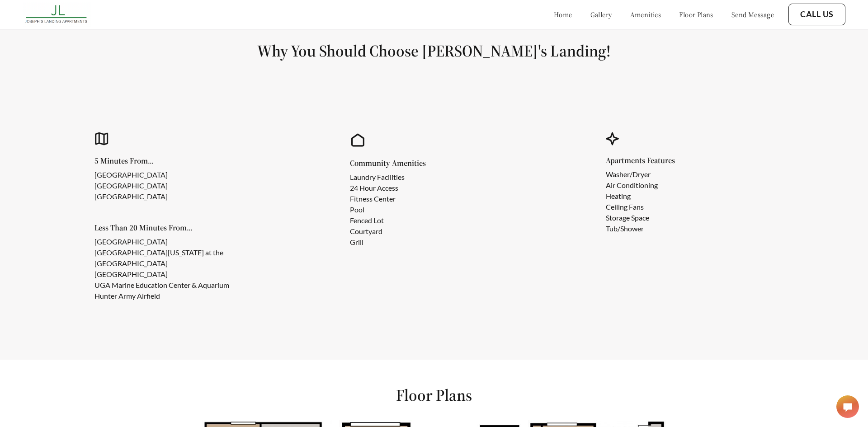 The image size is (868, 427). What do you see at coordinates (633, 218) in the screenshot?
I see `li: Storage Space` at bounding box center [633, 218].